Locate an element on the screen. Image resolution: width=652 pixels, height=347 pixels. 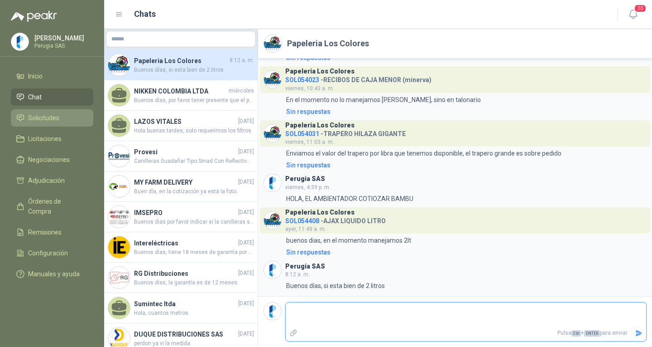
h2: Papeleria Los Colores is located at coordinates (328, 43).